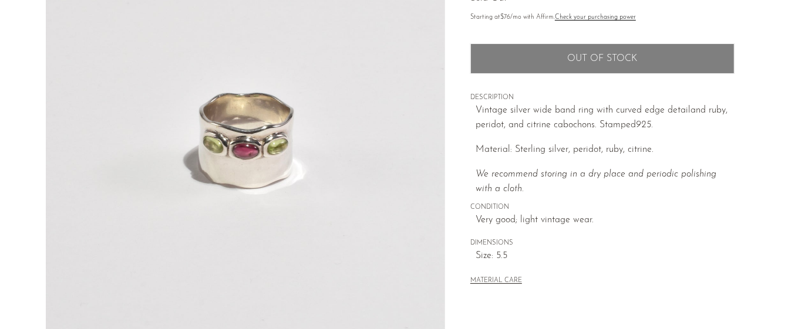 This screenshot has height=329, width=805. Describe the element at coordinates (602, 59) in the screenshot. I see `span: Out of stock` at that location.